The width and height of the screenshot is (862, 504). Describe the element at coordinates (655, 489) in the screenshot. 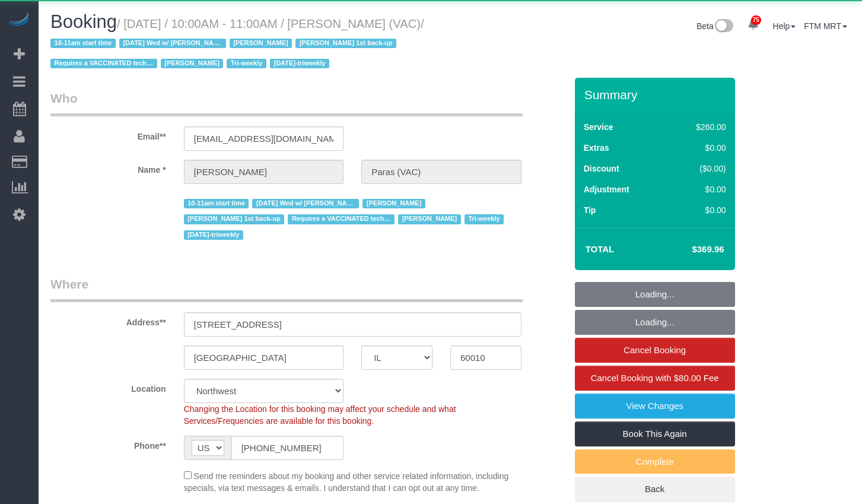

I see `a: Back` at that location.